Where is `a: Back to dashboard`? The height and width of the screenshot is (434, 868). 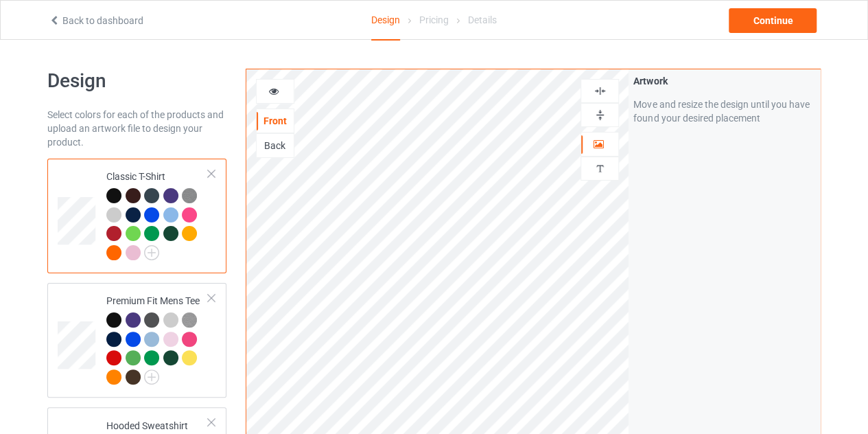
a: Back to dashboard is located at coordinates (96, 21).